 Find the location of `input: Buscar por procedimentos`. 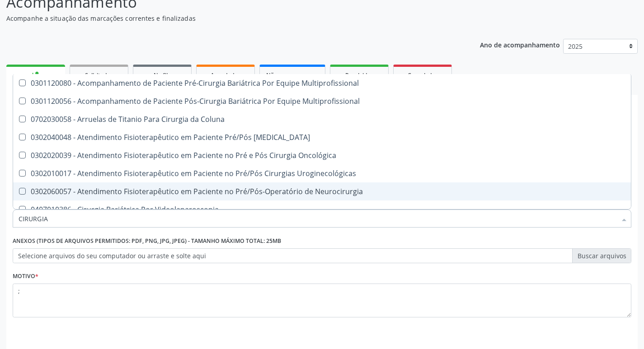

input: Buscar por procedimentos is located at coordinates (317, 218).